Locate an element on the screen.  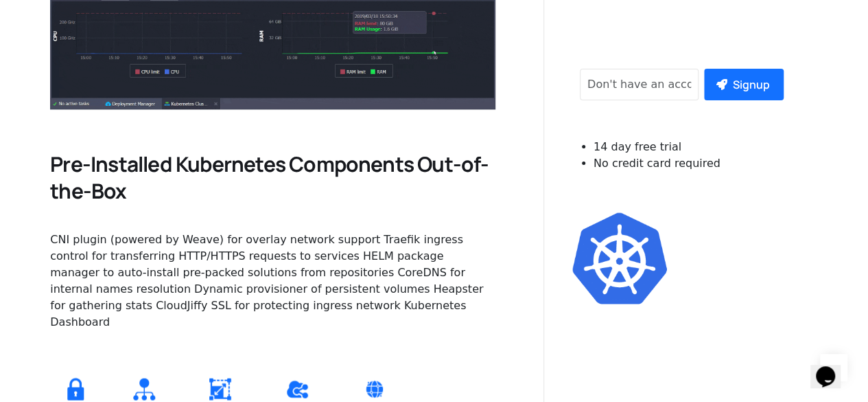
input: Don't have an account yet? is located at coordinates (639, 85).